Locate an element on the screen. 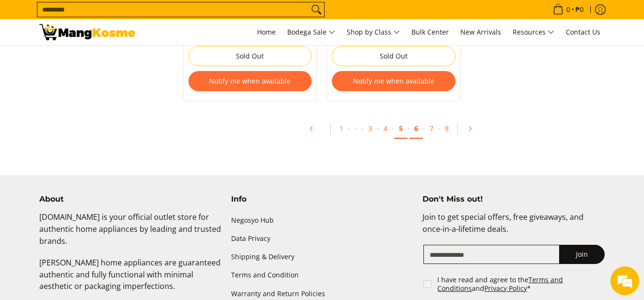 The height and width of the screenshot is (300, 644). p: Join to get special offers, free giveaways, and once-in-a-lifetime deals. is located at coordinates (514, 228).